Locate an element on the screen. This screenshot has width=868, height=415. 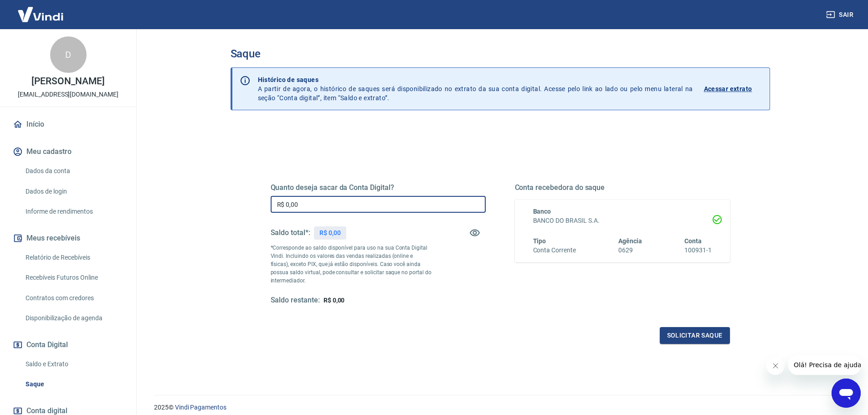
h6: 100931-1 is located at coordinates (698, 250).